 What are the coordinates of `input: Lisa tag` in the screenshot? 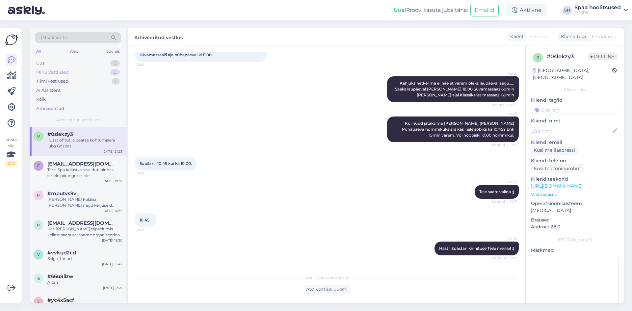 It's located at (575, 110).